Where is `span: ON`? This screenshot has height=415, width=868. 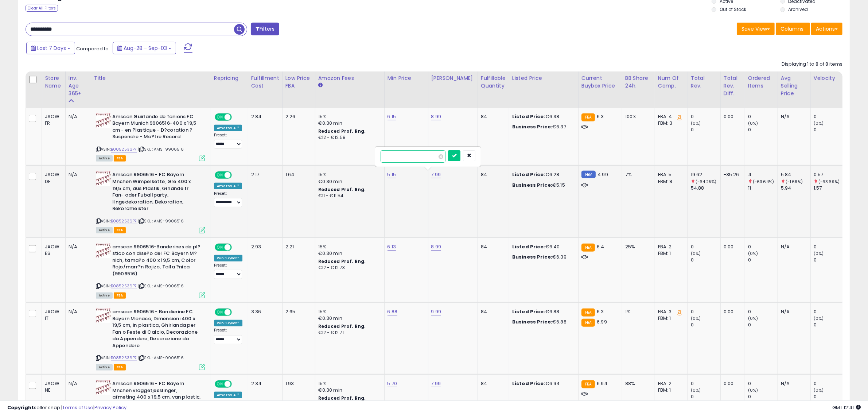
span: ON is located at coordinates (220, 313).